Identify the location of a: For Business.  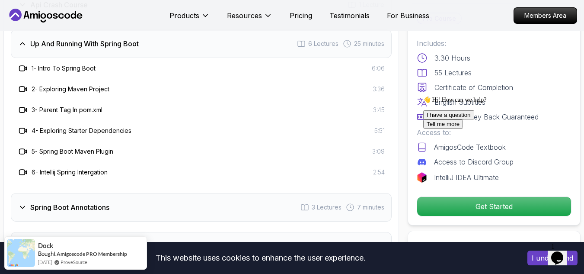
(408, 16).